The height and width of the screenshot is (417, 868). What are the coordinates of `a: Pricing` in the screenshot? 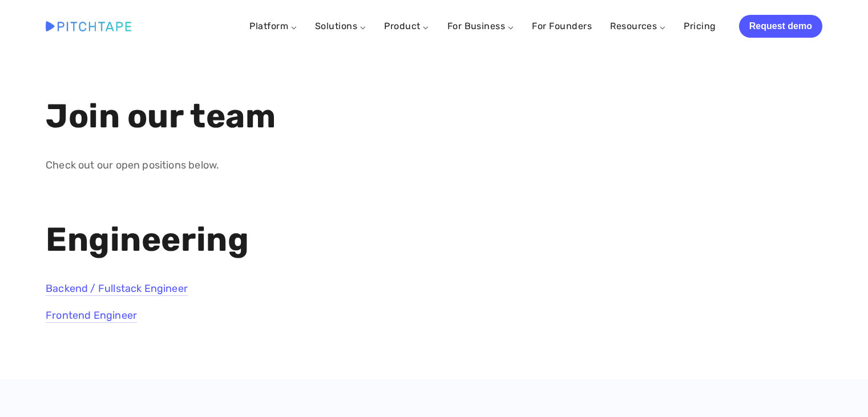 It's located at (699, 26).